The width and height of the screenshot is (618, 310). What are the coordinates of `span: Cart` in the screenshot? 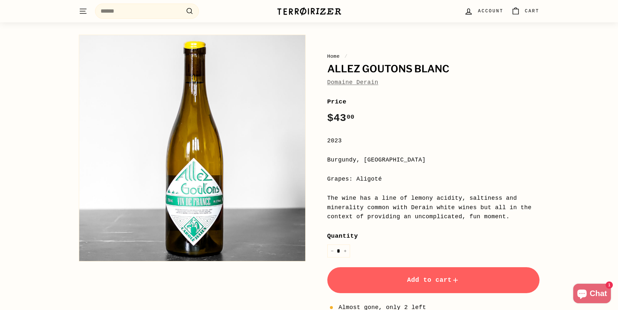 It's located at (532, 11).